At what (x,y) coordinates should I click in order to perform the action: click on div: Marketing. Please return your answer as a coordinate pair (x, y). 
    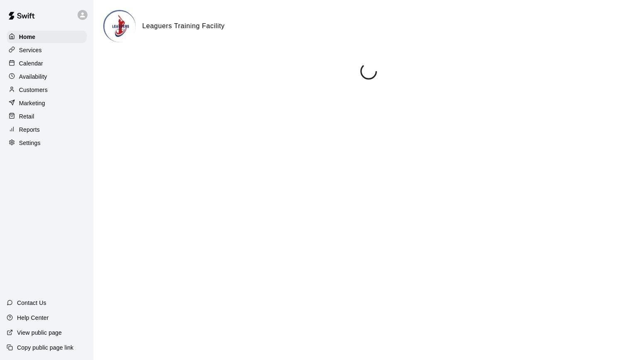
    Looking at the image, I should click on (46, 103).